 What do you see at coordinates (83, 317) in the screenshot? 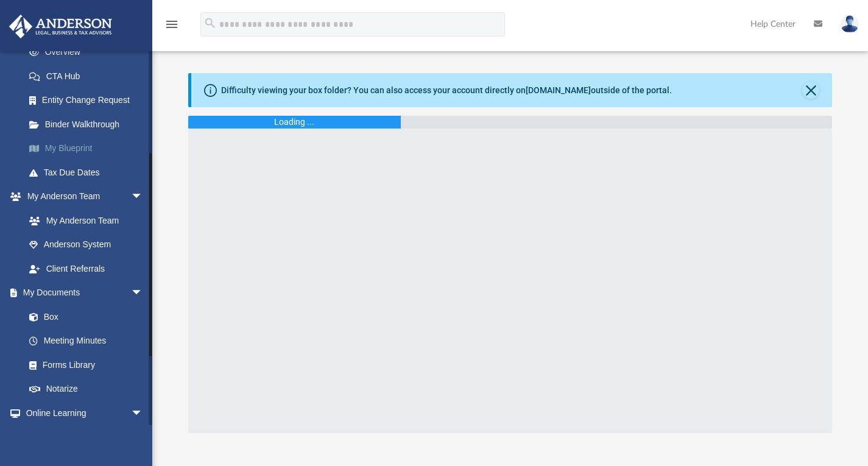
I see `a: Box` at bounding box center [83, 317].